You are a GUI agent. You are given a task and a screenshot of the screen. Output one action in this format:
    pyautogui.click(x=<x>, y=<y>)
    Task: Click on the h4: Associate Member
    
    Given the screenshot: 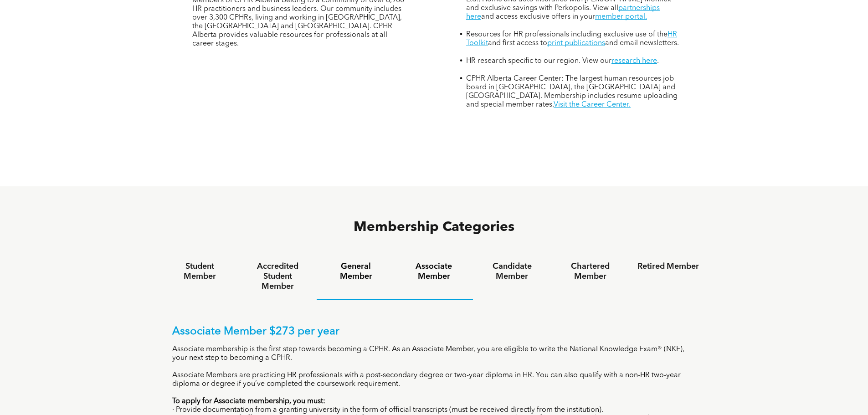 What is the action you would take?
    pyautogui.click(x=434, y=272)
    